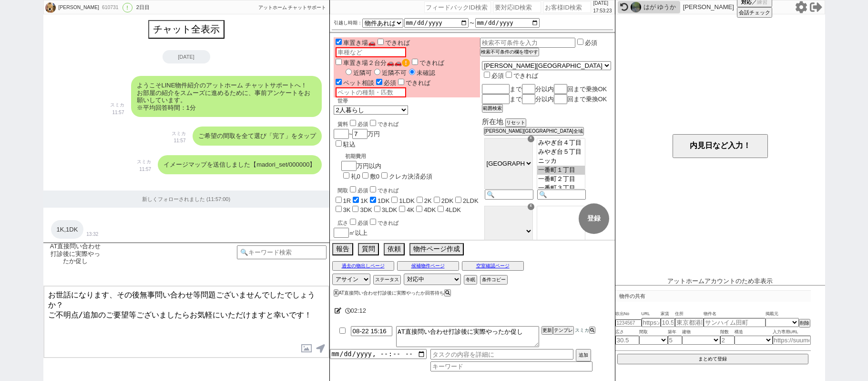  Describe the element at coordinates (354, 83) in the screenshot. I see `label: ペット相談` at that location.